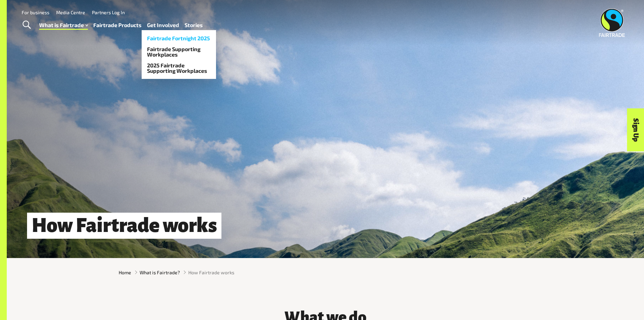  Describe the element at coordinates (63, 25) in the screenshot. I see `a: What is Fairtrade` at that location.